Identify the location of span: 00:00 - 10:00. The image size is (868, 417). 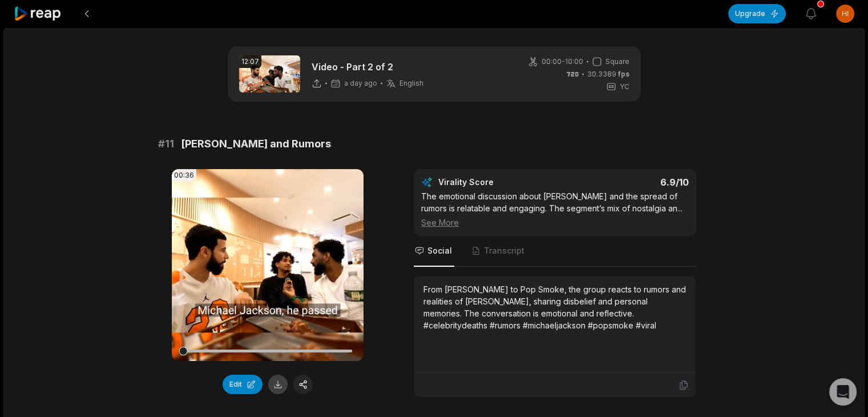
(562, 62).